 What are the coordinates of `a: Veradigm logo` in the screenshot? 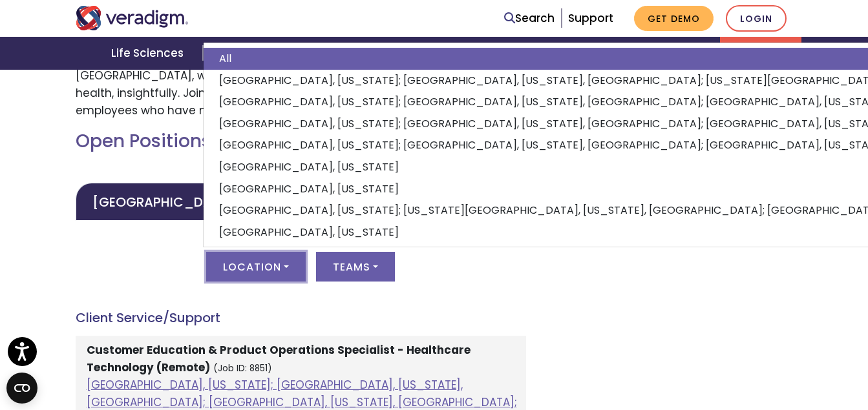 It's located at (132, 18).